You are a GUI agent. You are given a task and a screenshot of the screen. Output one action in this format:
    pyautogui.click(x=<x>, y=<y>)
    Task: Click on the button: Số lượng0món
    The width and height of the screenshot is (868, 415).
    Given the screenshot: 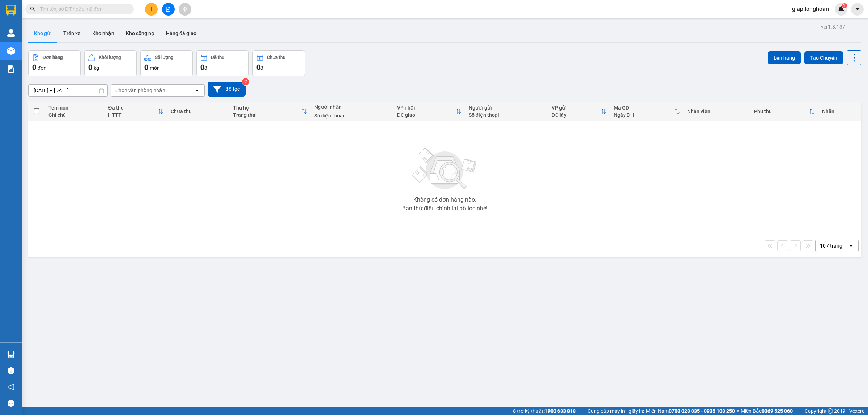 What is the action you would take?
    pyautogui.click(x=166, y=63)
    